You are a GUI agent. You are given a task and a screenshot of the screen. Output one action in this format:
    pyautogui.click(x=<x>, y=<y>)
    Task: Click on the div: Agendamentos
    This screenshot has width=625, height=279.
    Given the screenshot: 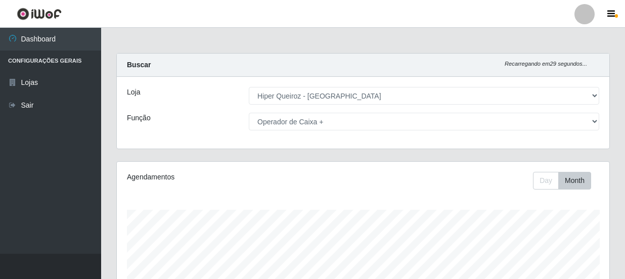 What is the action you would take?
    pyautogui.click(x=221, y=177)
    